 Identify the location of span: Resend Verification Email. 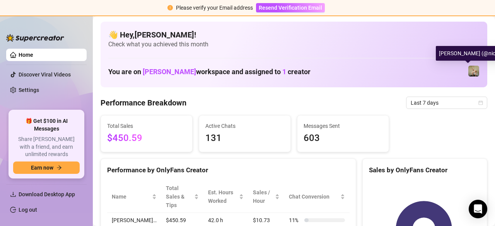
(290, 8).